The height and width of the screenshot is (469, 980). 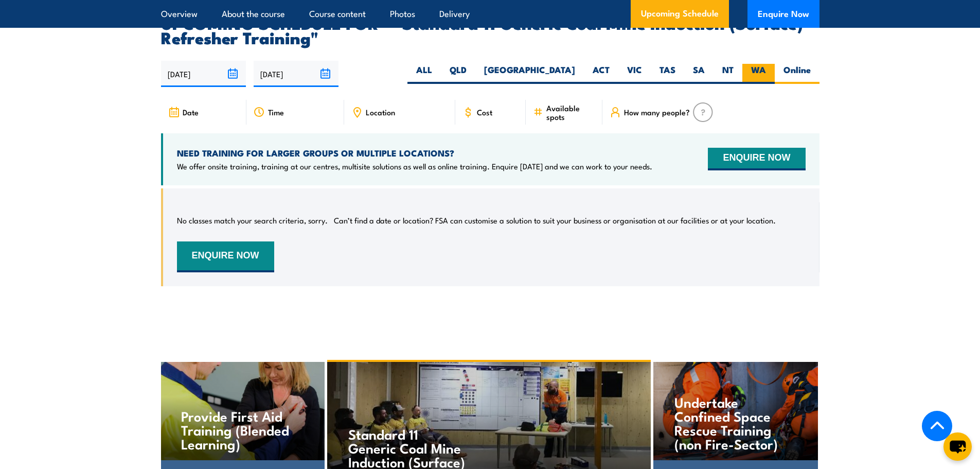 What do you see at coordinates (601, 74) in the screenshot?
I see `label: ACT` at bounding box center [601, 74].